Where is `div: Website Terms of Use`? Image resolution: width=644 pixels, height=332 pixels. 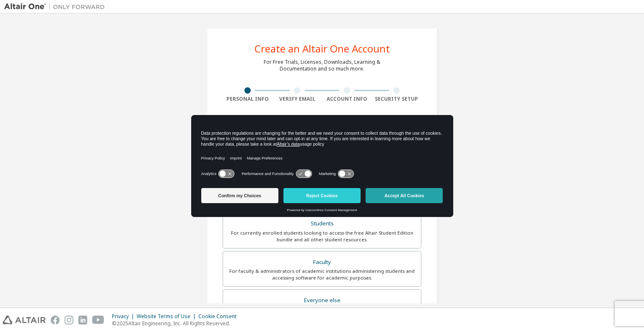
div: Website Terms of Use is located at coordinates (168, 317).